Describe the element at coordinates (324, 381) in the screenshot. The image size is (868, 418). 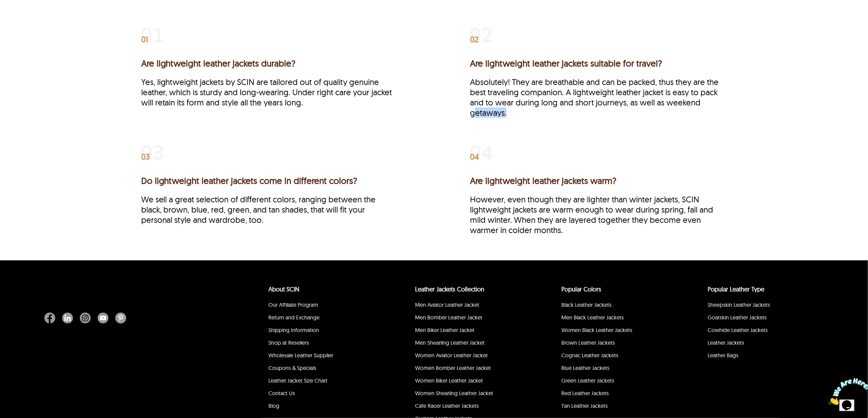
I see `li: Leather Jacket Size Chart` at that location.